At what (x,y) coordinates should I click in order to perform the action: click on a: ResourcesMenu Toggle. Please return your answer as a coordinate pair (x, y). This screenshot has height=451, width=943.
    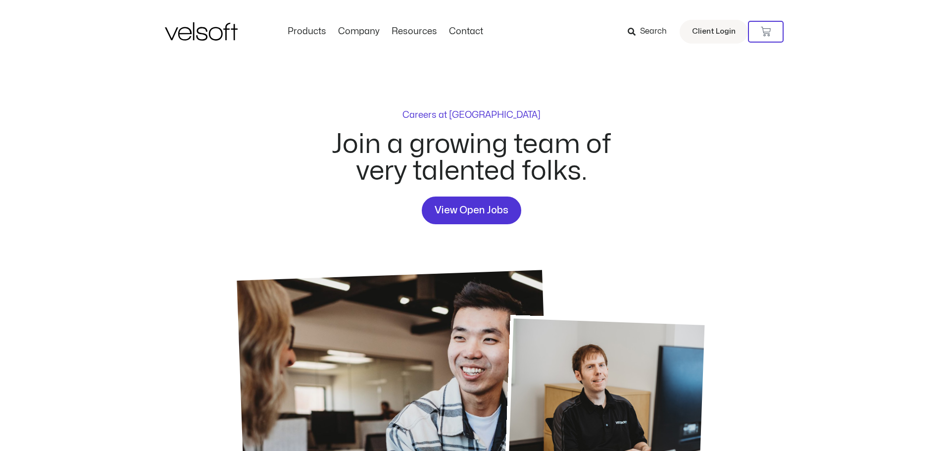
    Looking at the image, I should click on (414, 32).